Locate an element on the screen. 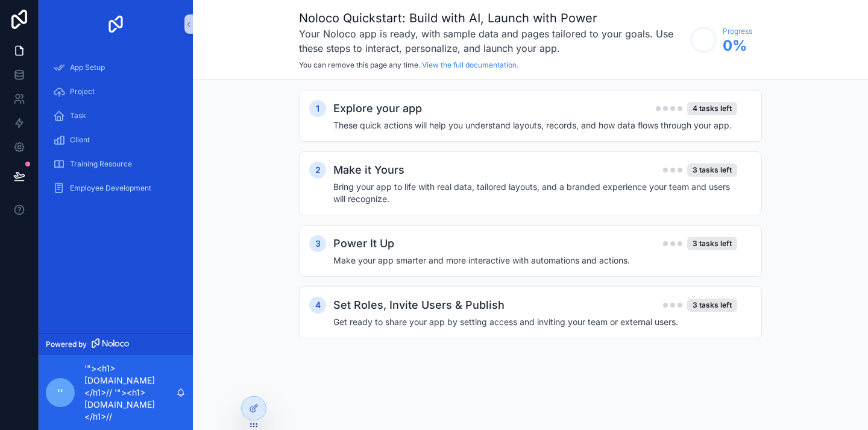  span: Training Resource is located at coordinates (100, 164).